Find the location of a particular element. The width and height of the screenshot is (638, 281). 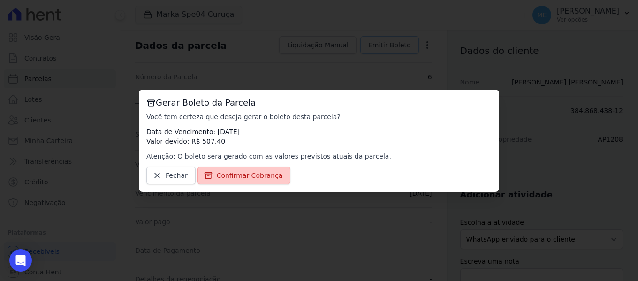

div: Open Intercom Messenger is located at coordinates (21, 260).